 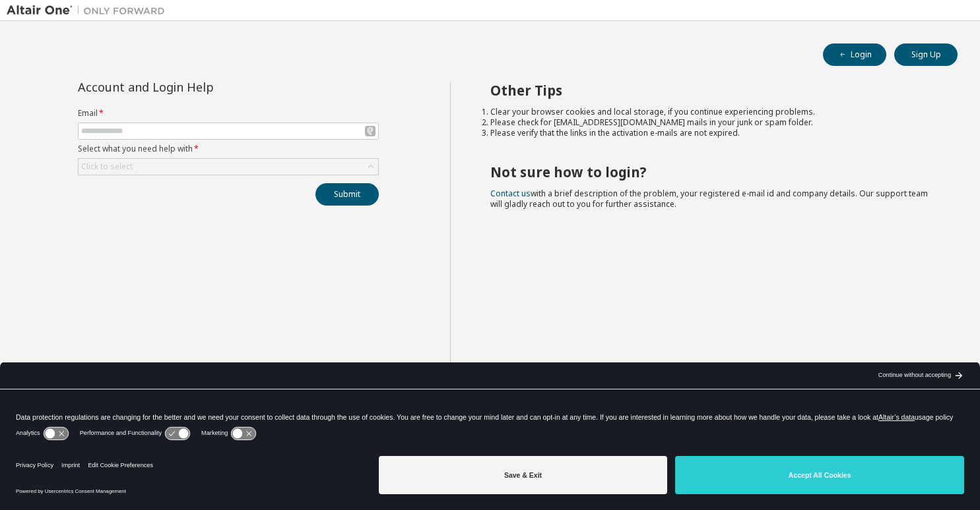 I want to click on li: Please verify that the links in the activation e-mails are not expired., so click(x=712, y=133).